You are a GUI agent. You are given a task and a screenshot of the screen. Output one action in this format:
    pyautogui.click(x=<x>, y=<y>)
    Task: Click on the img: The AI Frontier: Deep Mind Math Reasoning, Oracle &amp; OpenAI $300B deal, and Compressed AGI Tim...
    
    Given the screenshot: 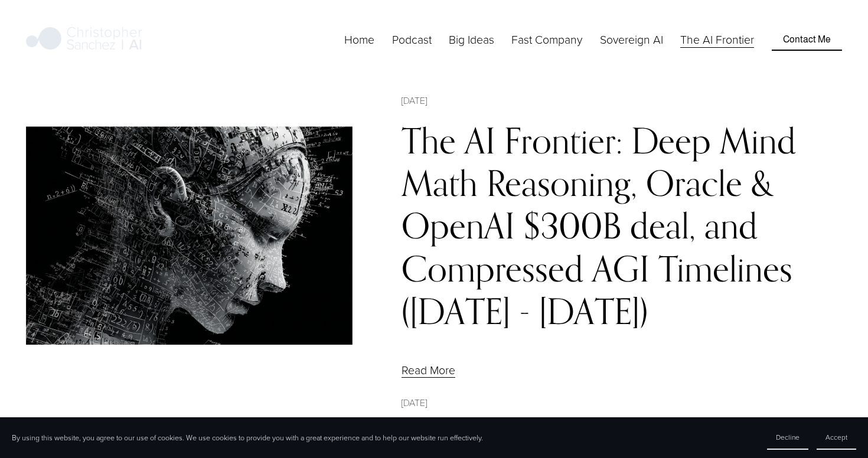 What is the action you would take?
    pyautogui.click(x=189, y=235)
    